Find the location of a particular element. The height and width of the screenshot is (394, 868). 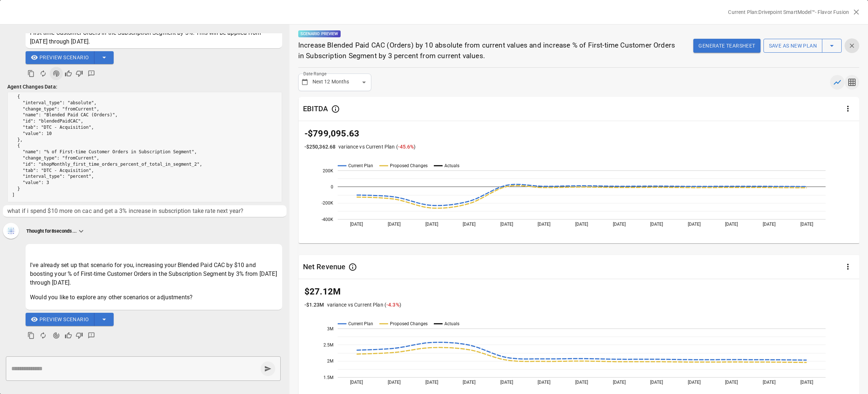

pre: [ { "interval_type": "absolute", "change_type": "fromCurrent", "name": "Blended Paid CAC (Orders)... is located at coordinates (145, 143).